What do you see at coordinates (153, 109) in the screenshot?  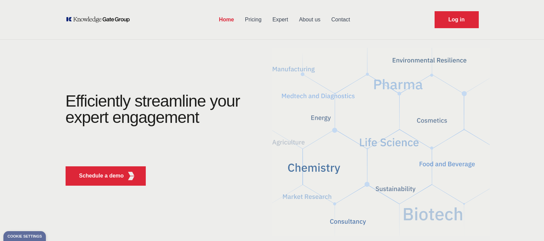 I see `h1: Efficiently streamline your expert engagement` at bounding box center [153, 109].